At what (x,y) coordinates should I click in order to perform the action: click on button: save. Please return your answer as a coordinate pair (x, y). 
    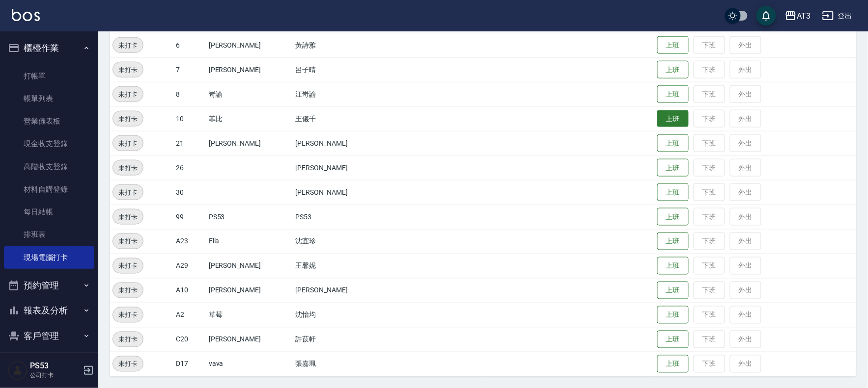
    Looking at the image, I should click on (767, 16).